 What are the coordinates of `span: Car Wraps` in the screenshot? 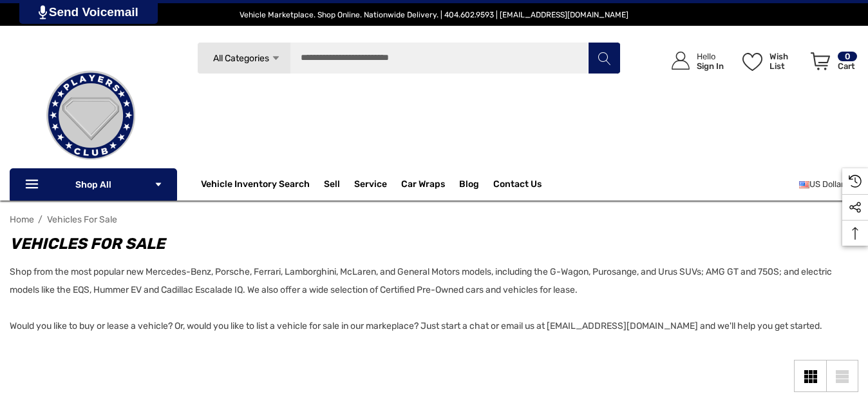 It's located at (423, 186).